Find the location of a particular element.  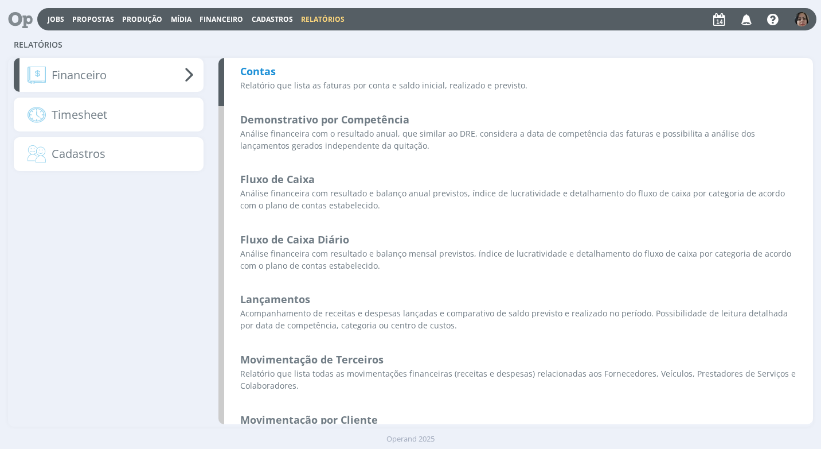

p: Acompanhamento de receitas e despesas lançadas e comparativo de saldo previsto e realizado no per... is located at coordinates (519, 319).